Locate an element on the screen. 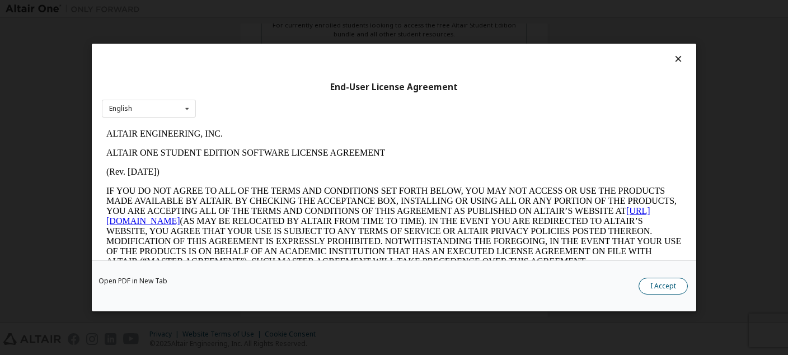  a: Open PDF in New Tab is located at coordinates (133, 281).